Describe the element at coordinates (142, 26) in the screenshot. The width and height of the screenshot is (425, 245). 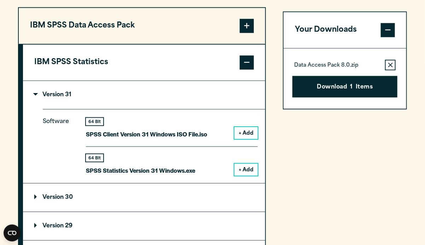
I see `button: IBM SPSS Data Access Pack` at that location.